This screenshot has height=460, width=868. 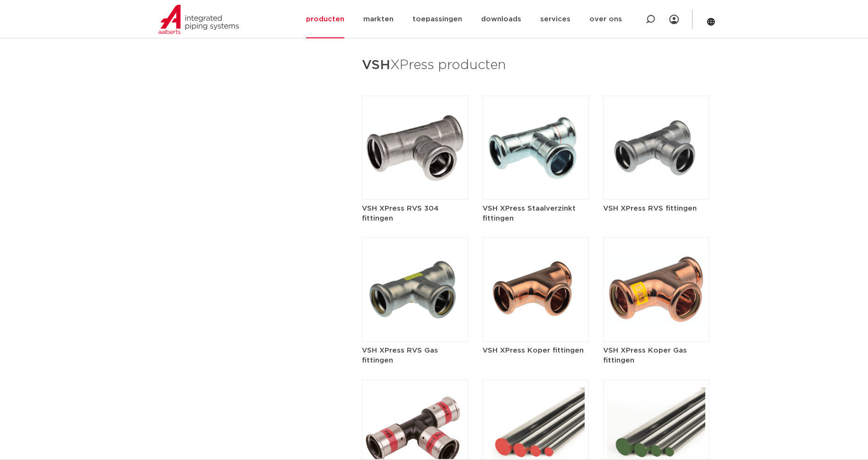 What do you see at coordinates (656, 178) in the screenshot?
I see `a: VSH XPress RVS fittingen` at bounding box center [656, 178].